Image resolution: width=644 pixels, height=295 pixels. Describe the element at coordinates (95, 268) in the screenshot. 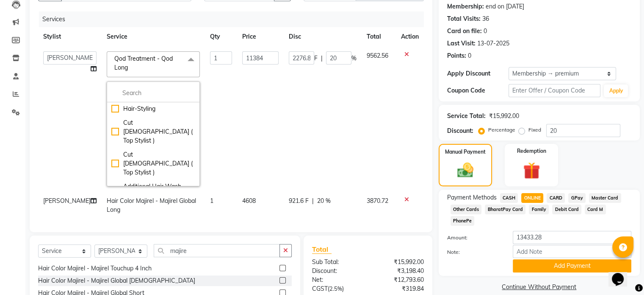

I see `div: Hair Color Majirel - Majirel Touchup 4 Inch` at that location.